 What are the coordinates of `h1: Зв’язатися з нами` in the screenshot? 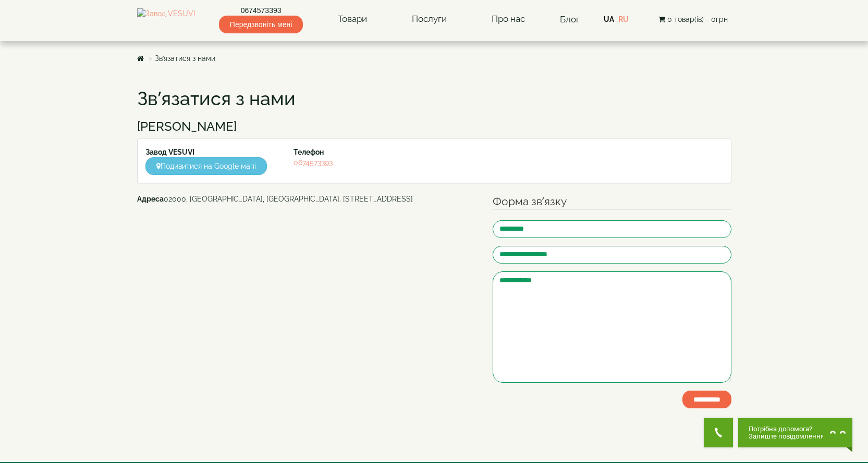 It's located at (434, 99).